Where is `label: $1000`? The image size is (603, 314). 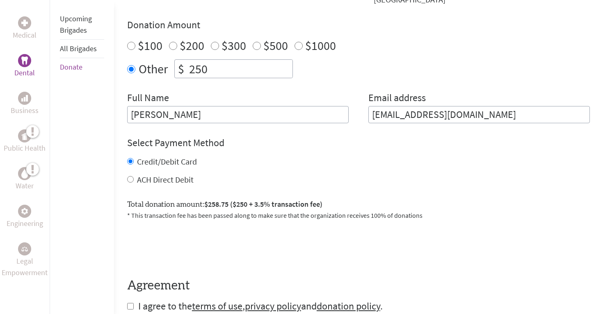 label: $1000 is located at coordinates (320, 46).